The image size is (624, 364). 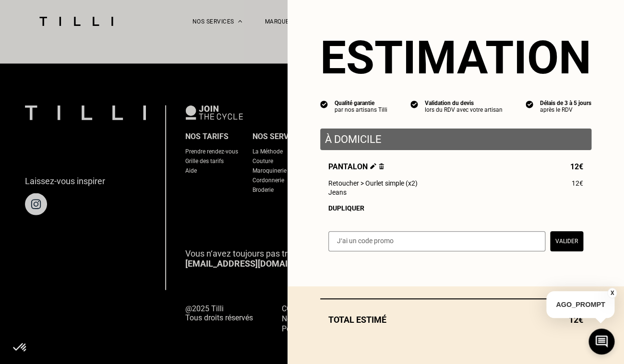 I want to click on span: Pantalon, so click(x=356, y=167).